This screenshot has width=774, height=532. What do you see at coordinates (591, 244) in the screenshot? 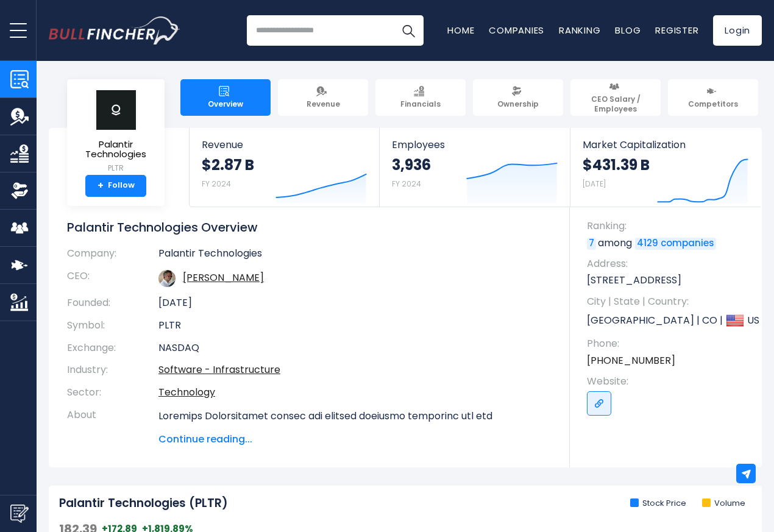
I see `a: 7` at bounding box center [591, 244].